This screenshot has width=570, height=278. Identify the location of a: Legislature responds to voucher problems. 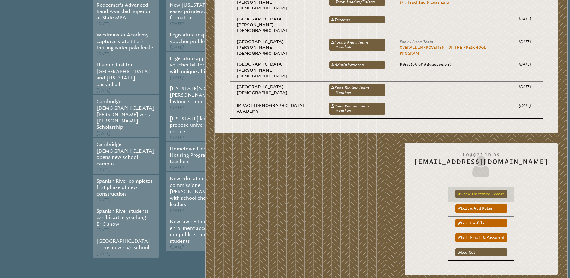
(196, 38).